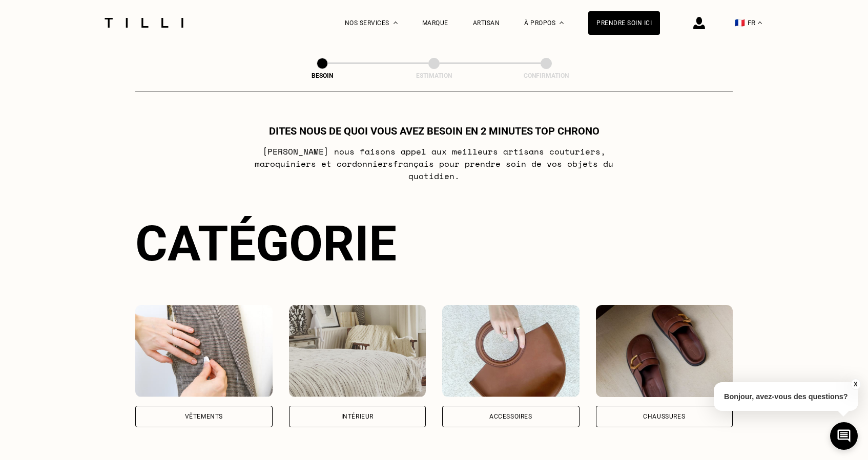  Describe the element at coordinates (322, 76) in the screenshot. I see `div: Besoin` at that location.